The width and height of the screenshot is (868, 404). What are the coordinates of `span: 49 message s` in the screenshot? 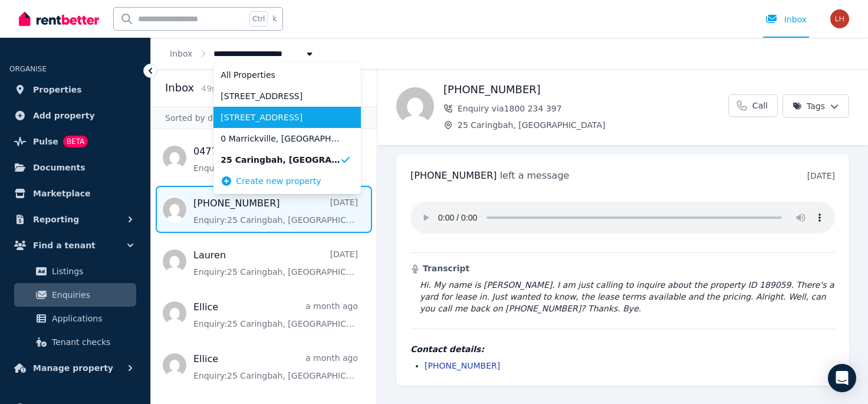 It's located at (227, 88).